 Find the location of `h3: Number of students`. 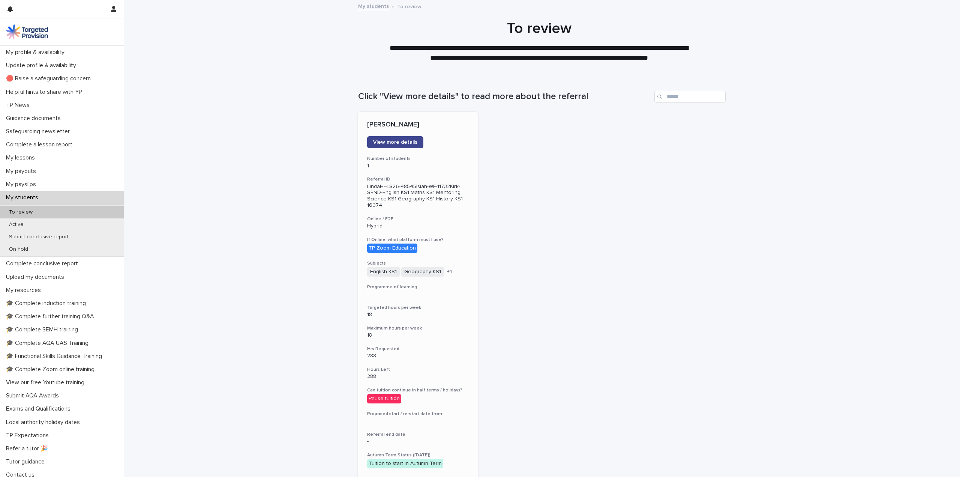

h3: Number of students is located at coordinates (418, 159).